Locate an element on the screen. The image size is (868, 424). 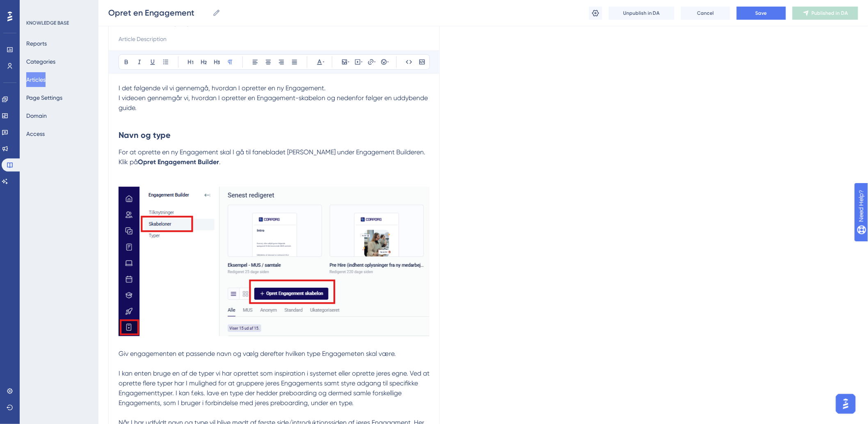
span: I videoen gennemgår vi, hvordan I opretter en Engagement-skabelon og nedenfor følger en uddybende... is located at coordinates (274, 103).